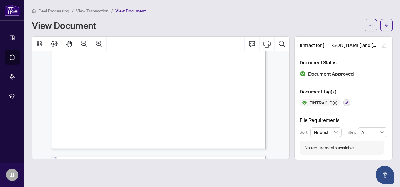 The height and width of the screenshot is (187, 400). Describe the element at coordinates (383, 45) in the screenshot. I see `span: edit` at that location.